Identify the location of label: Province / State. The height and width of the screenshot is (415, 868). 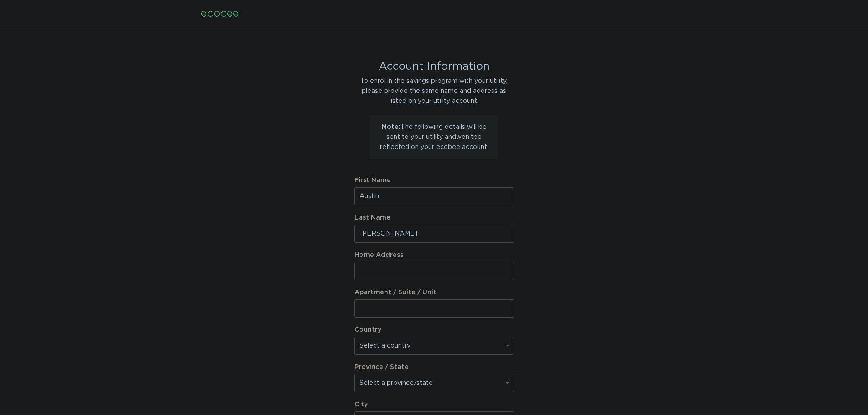
(381, 367).